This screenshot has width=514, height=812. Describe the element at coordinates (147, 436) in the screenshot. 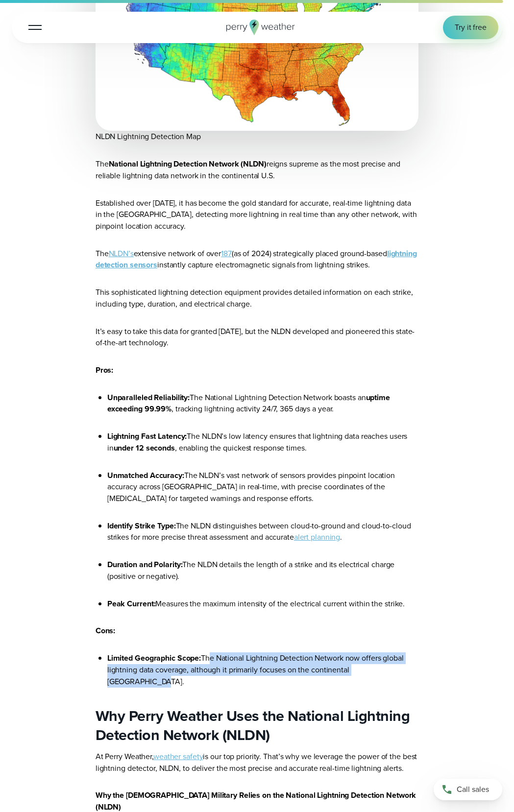

I see `strong: Lightning Fast Latency:` at that location.